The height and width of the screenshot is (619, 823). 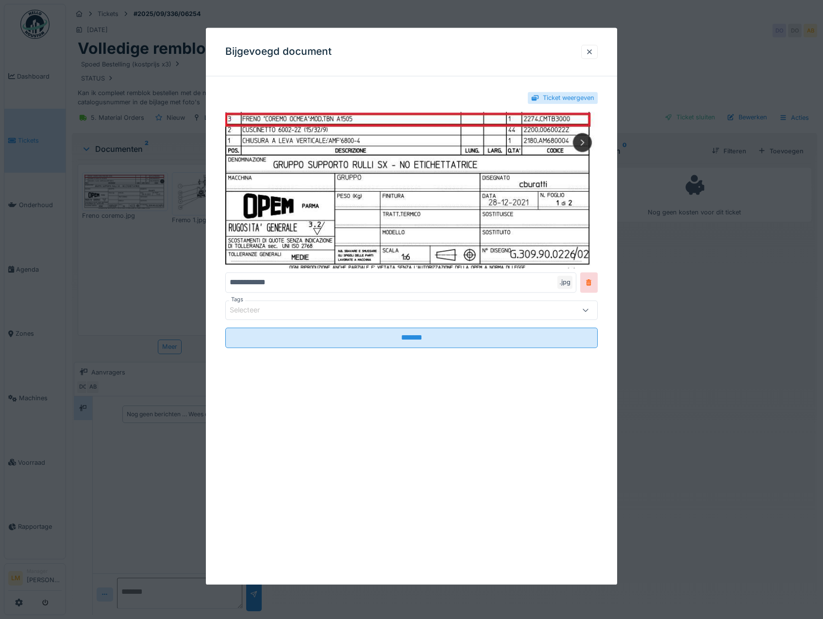 What do you see at coordinates (251, 311) in the screenshot?
I see `div: Selecteer` at bounding box center [251, 311].